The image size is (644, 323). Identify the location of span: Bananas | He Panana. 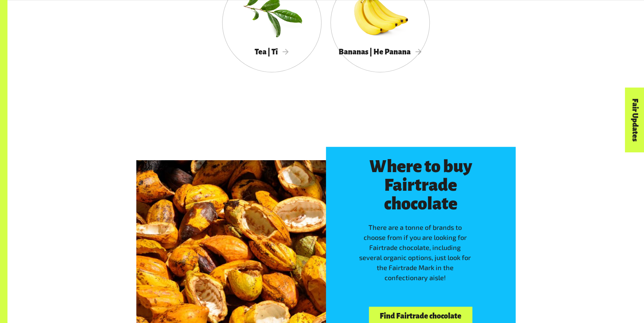
(380, 52).